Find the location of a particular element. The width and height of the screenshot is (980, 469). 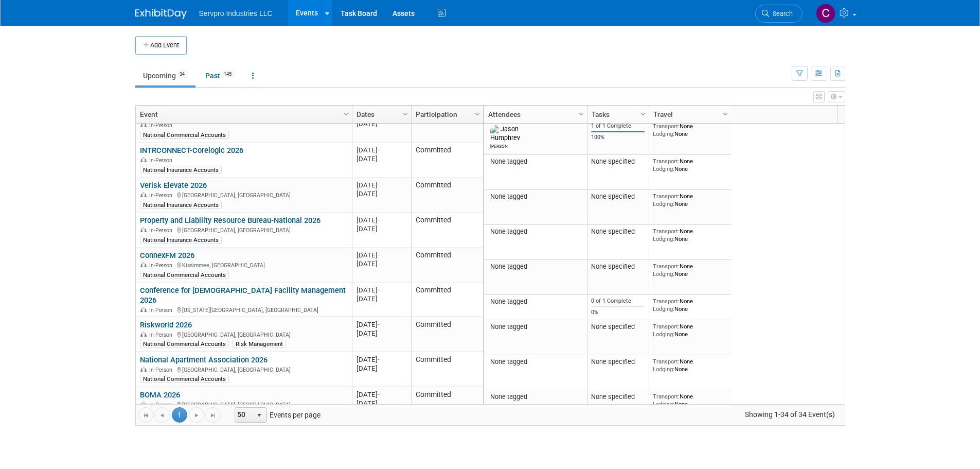

a: Participation is located at coordinates (446, 114).